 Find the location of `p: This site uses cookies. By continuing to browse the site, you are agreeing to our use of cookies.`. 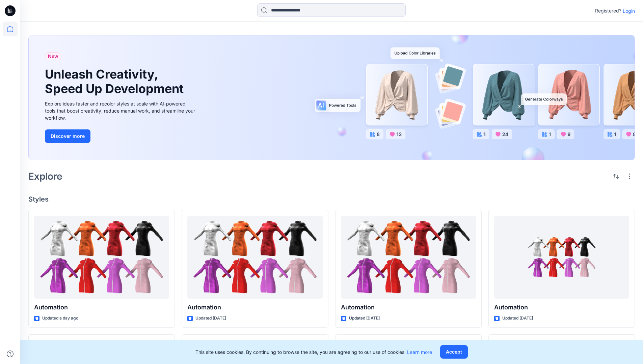

p: This site uses cookies. By continuing to browse the site, you are agreeing to our use of cookies. is located at coordinates (314, 352).